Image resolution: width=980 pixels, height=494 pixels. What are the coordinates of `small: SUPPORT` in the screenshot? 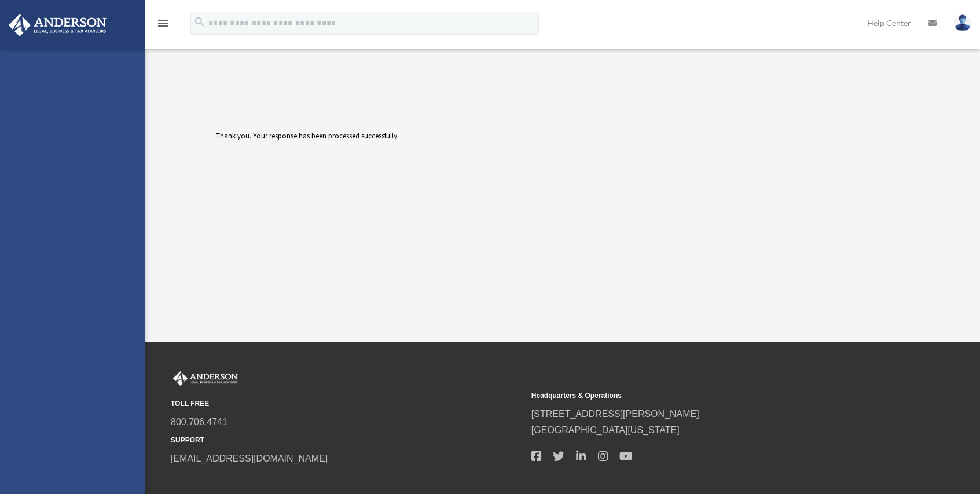 It's located at (347, 440).